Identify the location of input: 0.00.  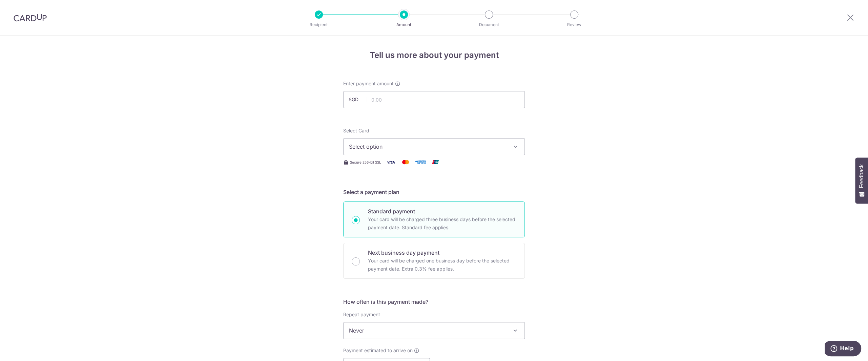
(434, 100).